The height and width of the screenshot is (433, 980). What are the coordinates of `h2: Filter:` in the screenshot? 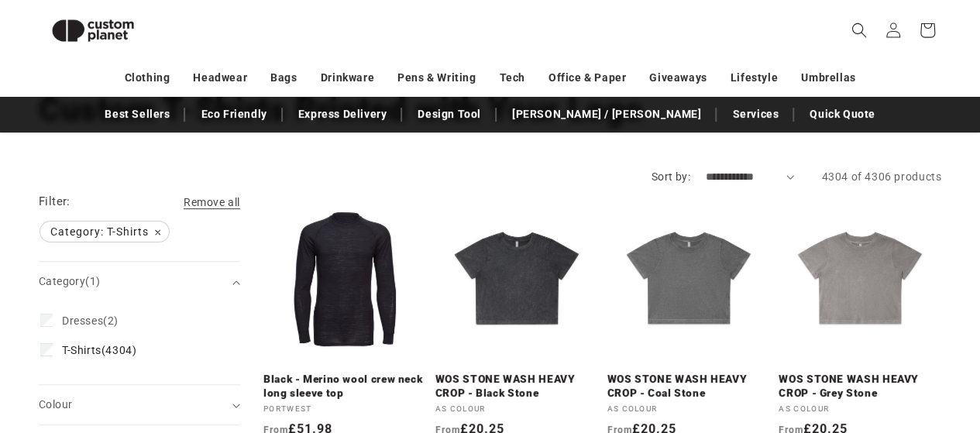 It's located at (54, 201).